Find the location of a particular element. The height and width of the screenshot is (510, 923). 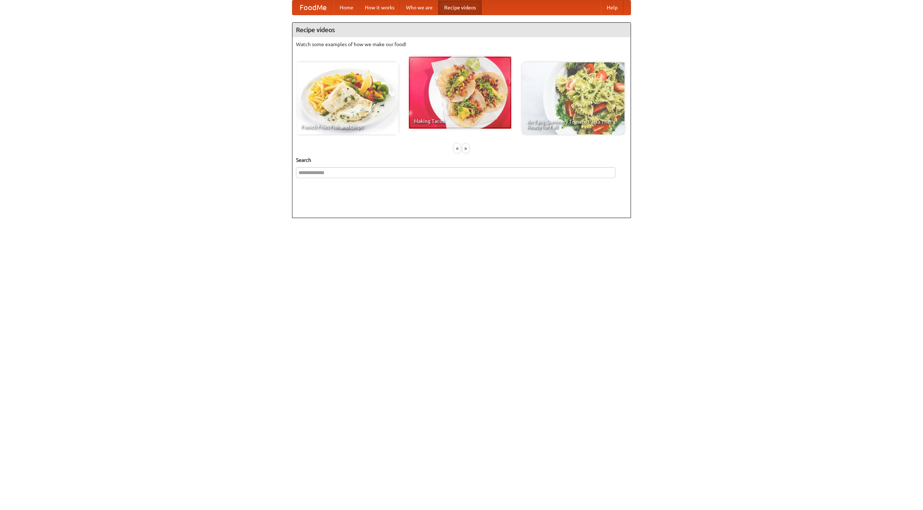

a: FoodMe is located at coordinates (313, 8).